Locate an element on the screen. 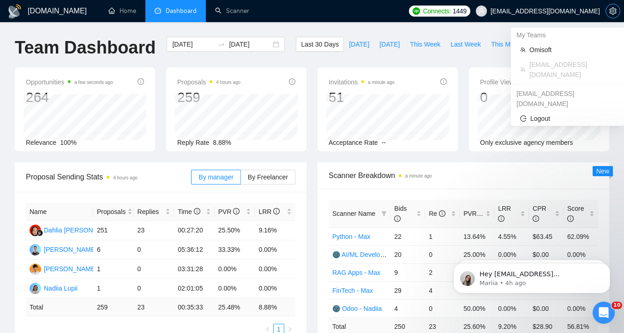 The width and height of the screenshot is (624, 333). td: 50.00% is located at coordinates (477, 308).